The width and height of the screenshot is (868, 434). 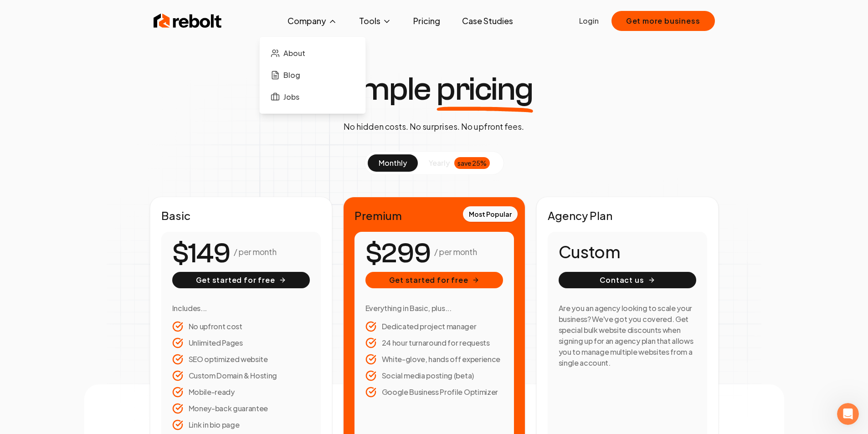 What do you see at coordinates (241, 343) in the screenshot?
I see `li: Unlimited Pages` at bounding box center [241, 343].